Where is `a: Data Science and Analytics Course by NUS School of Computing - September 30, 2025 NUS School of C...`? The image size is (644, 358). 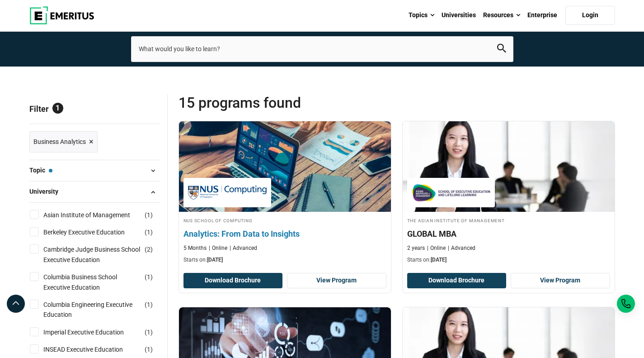
a: Data Science and Analytics Course by NUS School of Computing - September 30, 2025 NUS School of C... is located at coordinates (285, 195).